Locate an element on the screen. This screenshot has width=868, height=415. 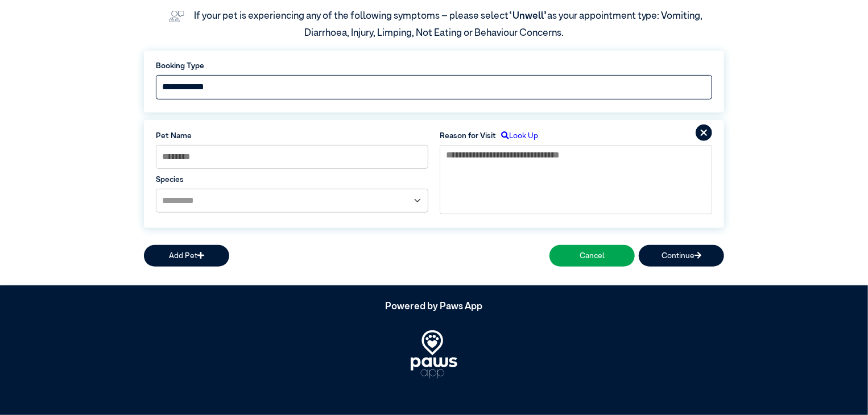
label: Look Up is located at coordinates (517, 136).